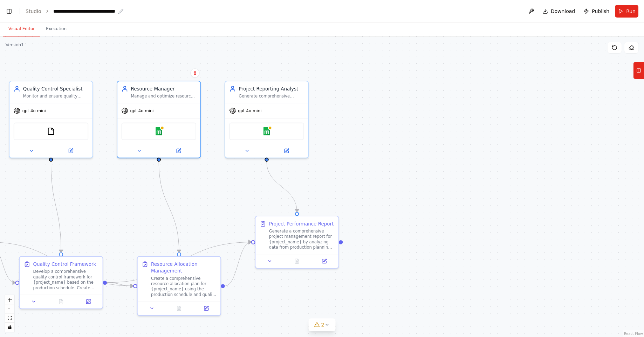 This screenshot has height=337, width=644. Describe the element at coordinates (597, 11) in the screenshot. I see `button: Publish` at that location.